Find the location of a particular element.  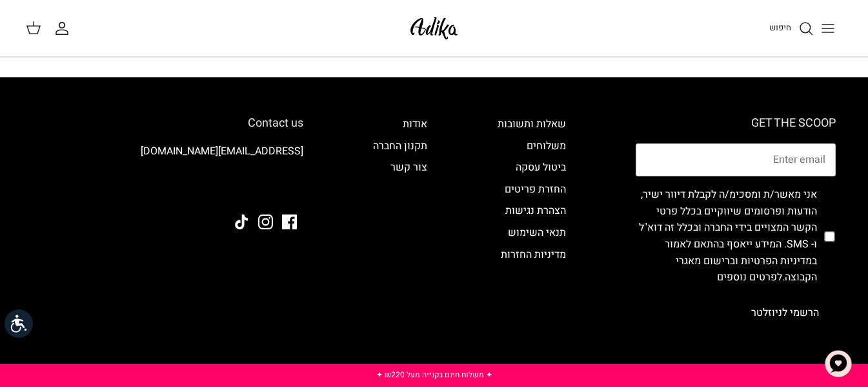

a: צור קשר is located at coordinates (408, 167).